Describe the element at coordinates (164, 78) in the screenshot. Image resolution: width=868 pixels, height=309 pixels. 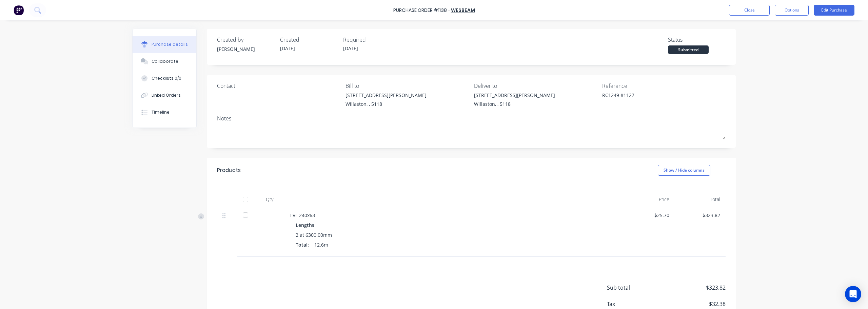
I see `button: Checklists 0/0` at that location.